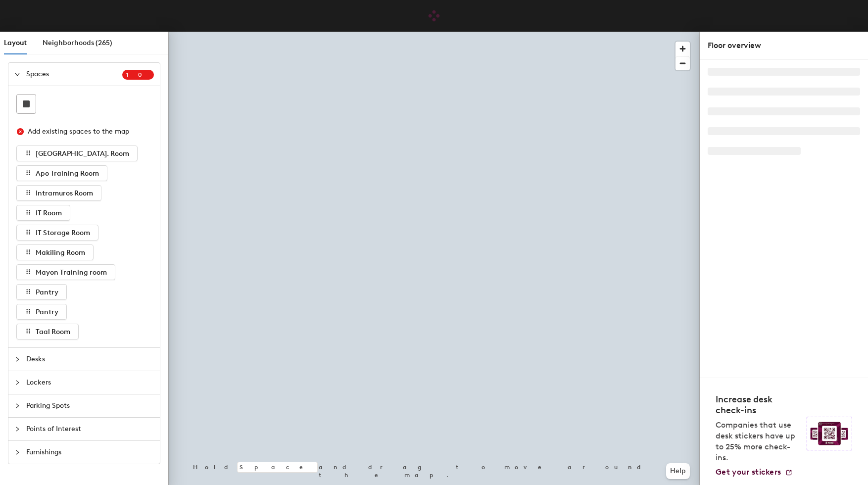 The height and width of the screenshot is (485, 868). I want to click on span: 1, so click(132, 74).